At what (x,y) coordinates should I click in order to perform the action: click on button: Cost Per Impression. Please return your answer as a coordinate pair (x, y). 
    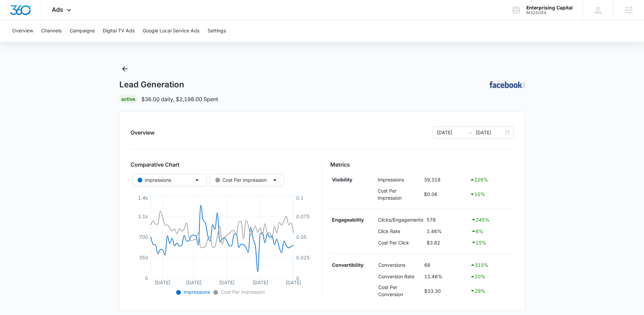
    Looking at the image, I should click on (247, 180).